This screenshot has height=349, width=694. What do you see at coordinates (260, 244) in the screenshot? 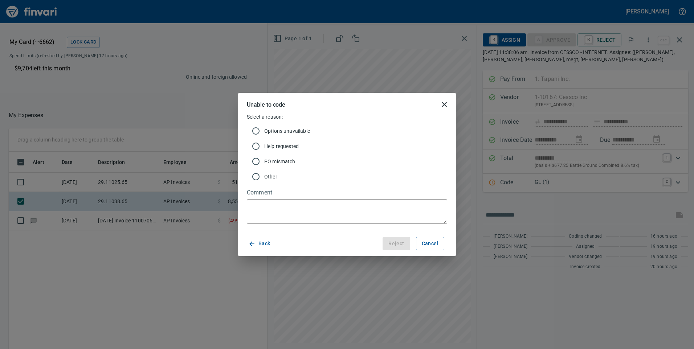
I see `span: Back` at bounding box center [260, 244].